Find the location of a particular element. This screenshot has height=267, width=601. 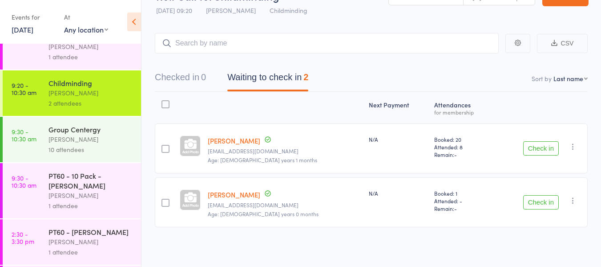

span: Booked: 1 is located at coordinates (463, 193).